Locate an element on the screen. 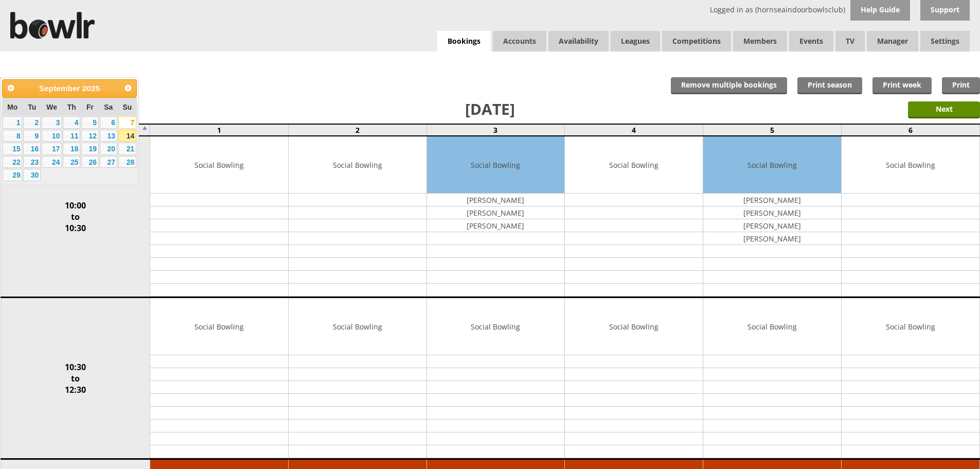 Image resolution: width=980 pixels, height=469 pixels. a: 3 is located at coordinates (51, 123).